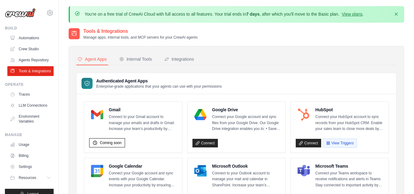 The width and height of the screenshot is (414, 194). Describe the element at coordinates (29, 85) in the screenshot. I see `div: Operate` at that location.